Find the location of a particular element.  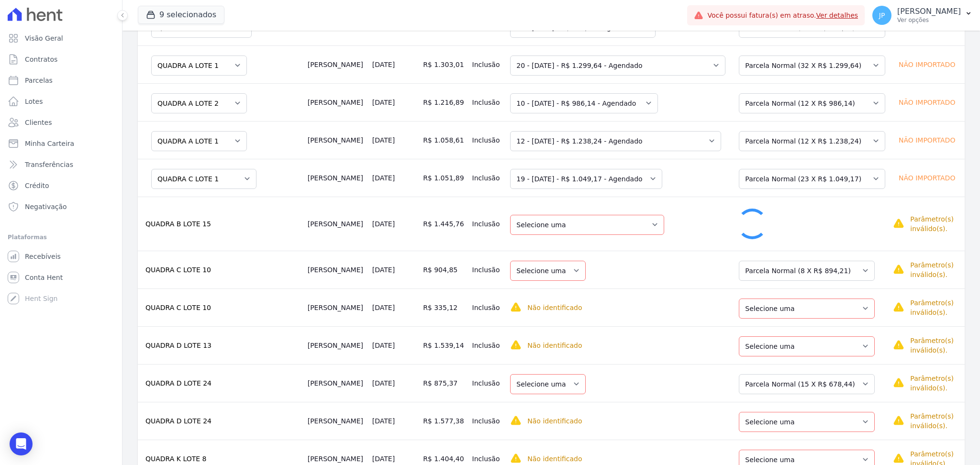

span: Visão Geral is located at coordinates (44, 38).